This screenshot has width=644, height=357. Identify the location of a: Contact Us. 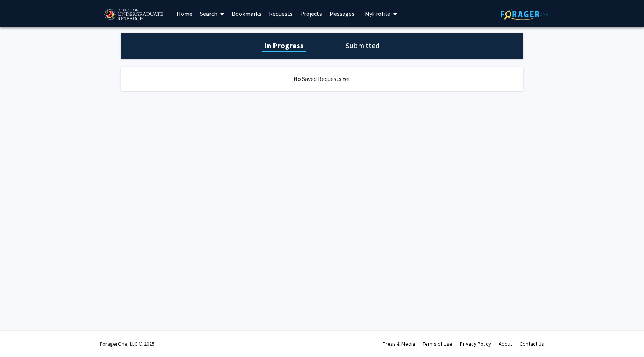
(532, 344).